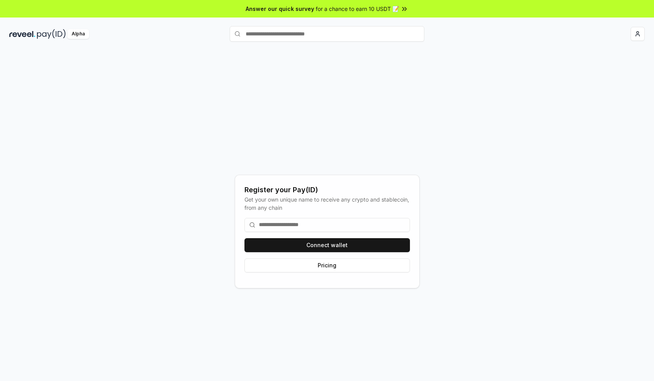 This screenshot has width=654, height=381. Describe the element at coordinates (327, 245) in the screenshot. I see `button: Connect wallet` at that location.